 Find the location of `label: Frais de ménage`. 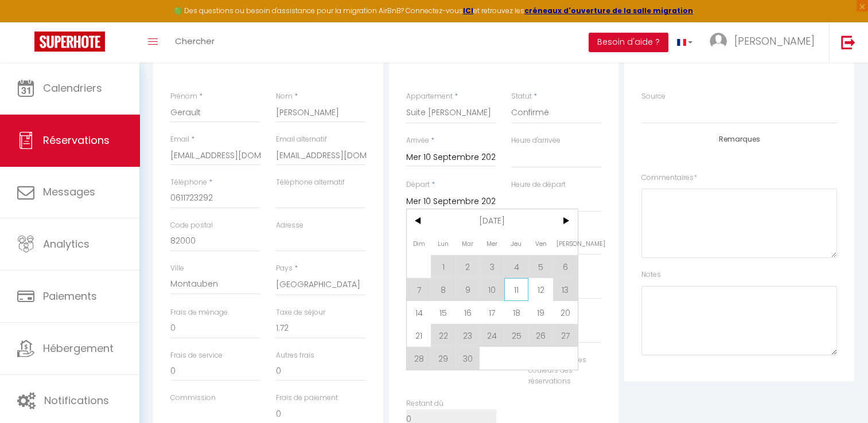

label: Frais de ménage is located at coordinates (199, 312).